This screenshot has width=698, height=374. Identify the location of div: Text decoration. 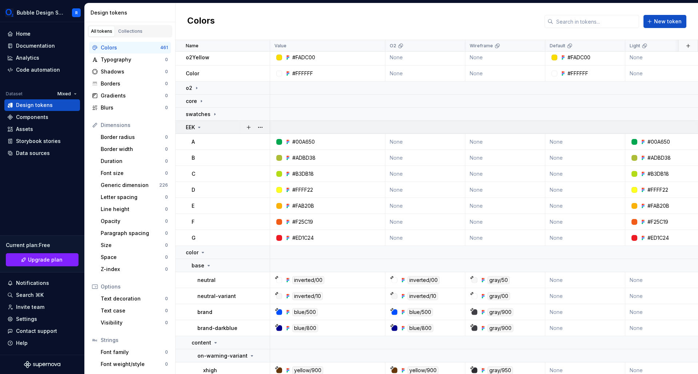
(133, 299).